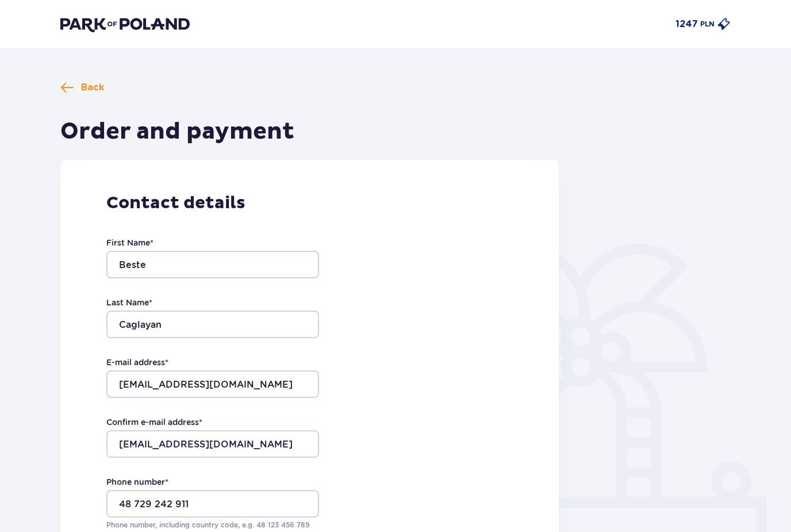 Image resolution: width=791 pixels, height=532 pixels. Describe the element at coordinates (92, 87) in the screenshot. I see `span: Back` at that location.